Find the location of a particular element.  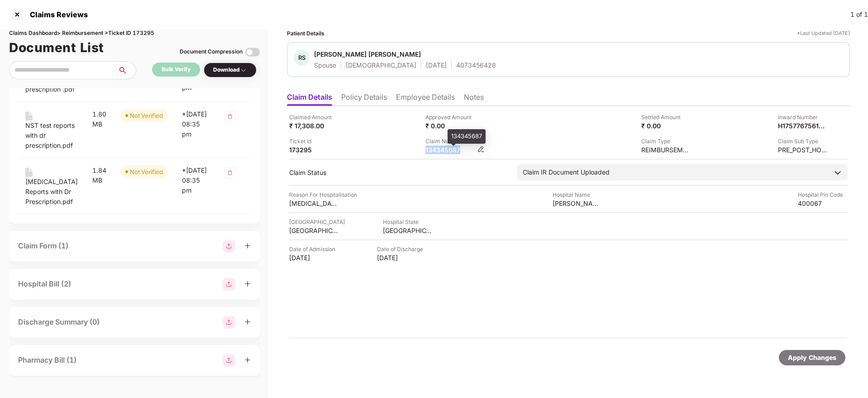

div: REIMBURSEMENT is located at coordinates (666, 149).